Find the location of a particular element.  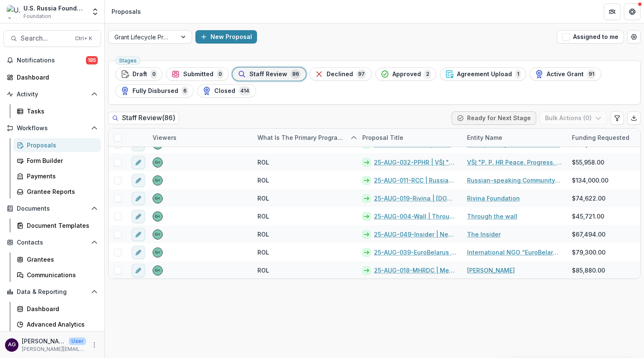

a: Form Builder is located at coordinates (57, 160).